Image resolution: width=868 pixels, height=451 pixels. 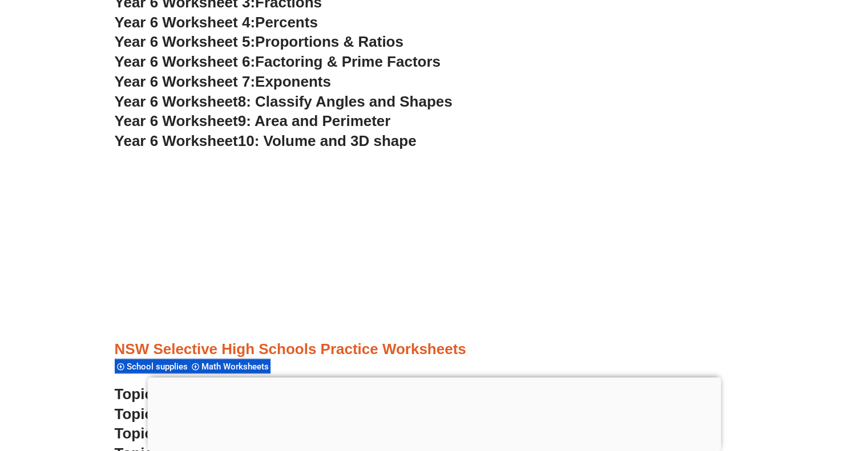 I want to click on a: Topic 1:Weight Measurement, so click(x=217, y=394).